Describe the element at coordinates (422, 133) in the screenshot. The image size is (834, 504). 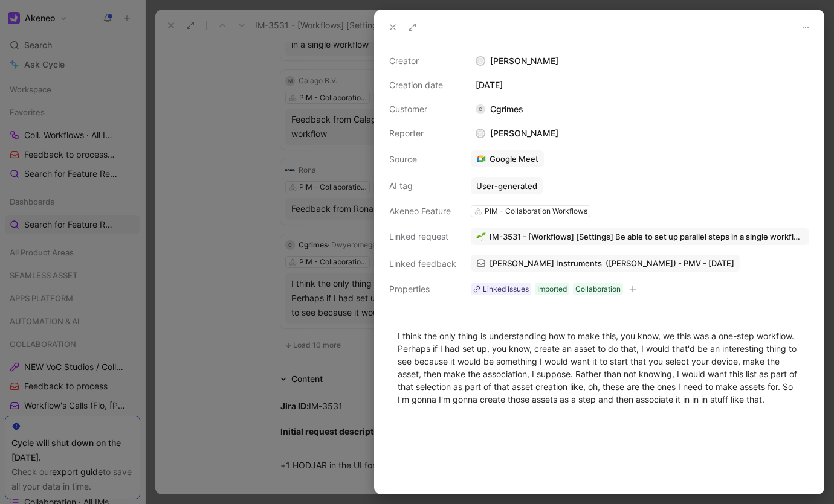
I see `div: Reporter` at that location.